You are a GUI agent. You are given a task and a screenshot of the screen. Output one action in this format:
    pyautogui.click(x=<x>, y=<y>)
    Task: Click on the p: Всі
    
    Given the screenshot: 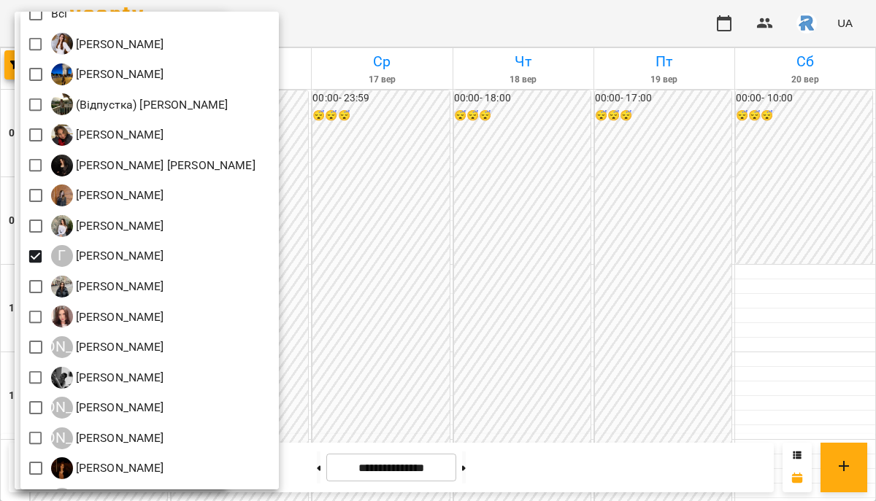 What is the action you would take?
    pyautogui.click(x=59, y=14)
    